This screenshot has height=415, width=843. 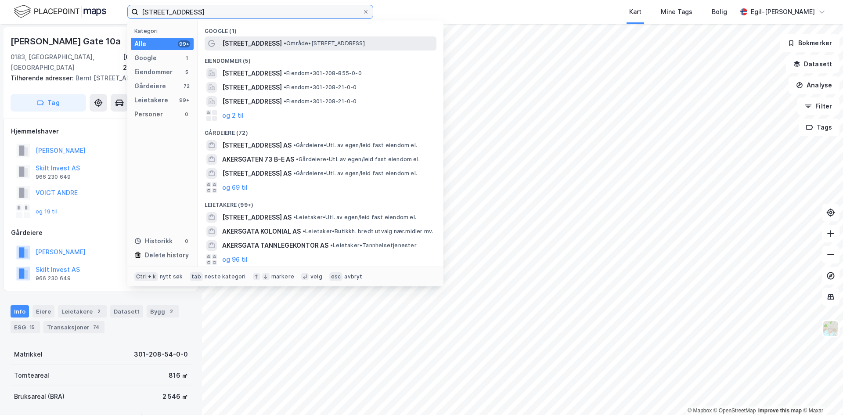 What do you see at coordinates (48, 103) in the screenshot?
I see `button: Tag` at bounding box center [48, 103].